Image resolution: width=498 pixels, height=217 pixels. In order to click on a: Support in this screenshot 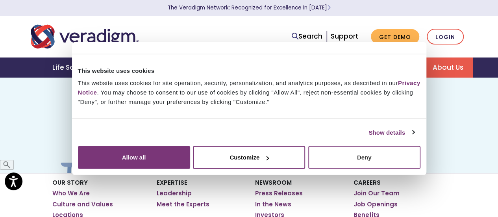, I will do `click(344, 36)`.